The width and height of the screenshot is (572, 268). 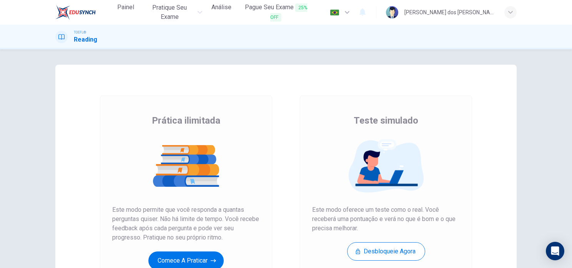 What do you see at coordinates (335, 12) in the screenshot?
I see `img: pt` at bounding box center [335, 12].